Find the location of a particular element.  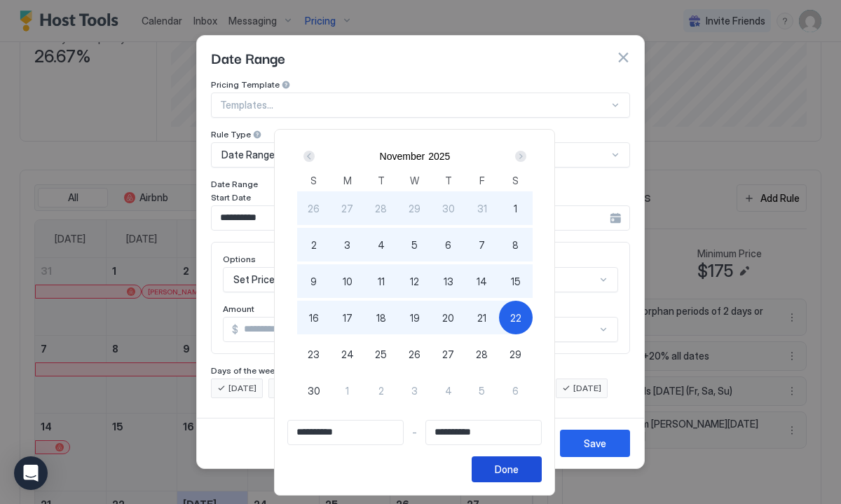

button: 31 is located at coordinates (483, 208).